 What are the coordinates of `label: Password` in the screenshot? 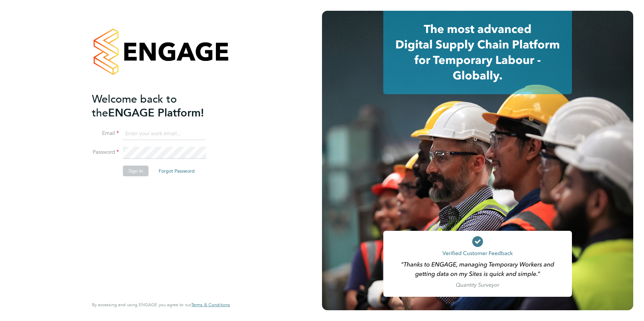 It's located at (106, 152).